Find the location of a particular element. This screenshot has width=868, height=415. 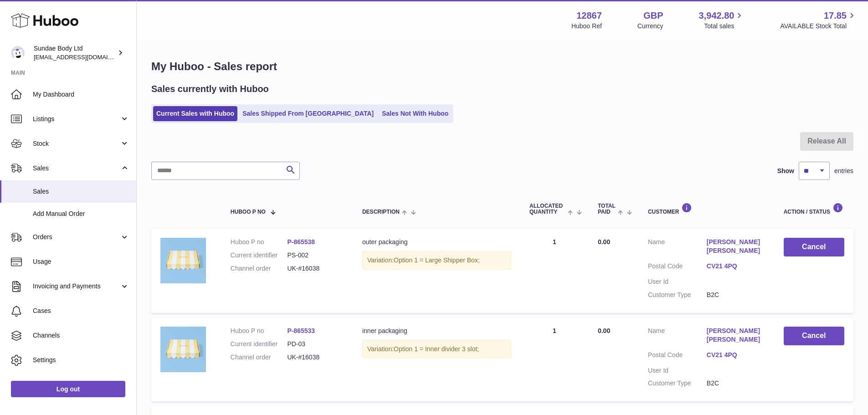

a: P-865538 is located at coordinates (301, 242).